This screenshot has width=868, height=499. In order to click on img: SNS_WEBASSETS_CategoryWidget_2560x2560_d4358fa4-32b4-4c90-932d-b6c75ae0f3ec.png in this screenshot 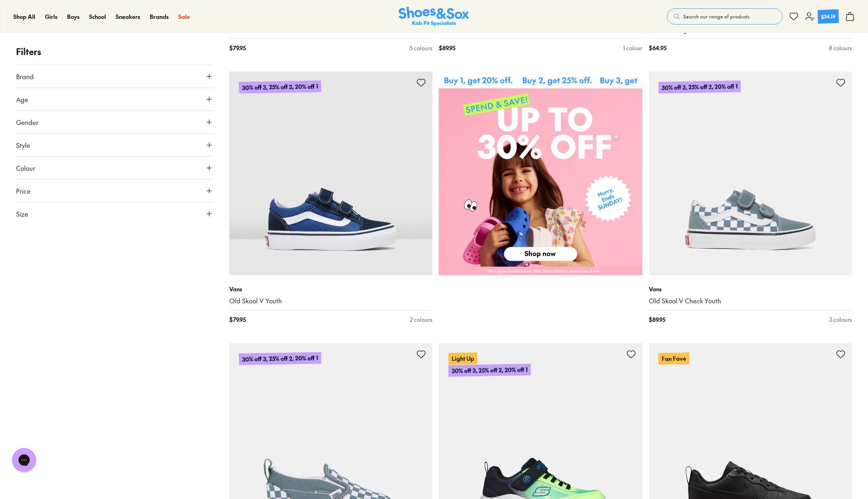, I will do `click(540, 173)`.